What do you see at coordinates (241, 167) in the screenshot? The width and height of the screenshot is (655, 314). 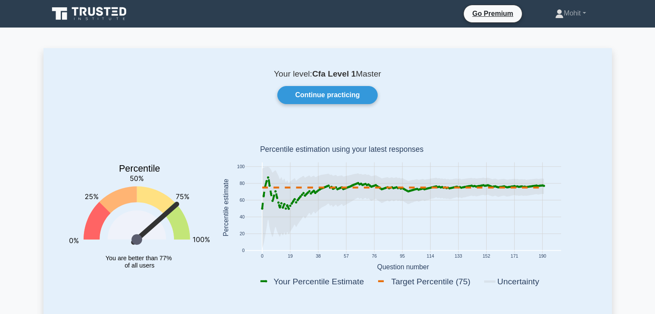 I see `text: 100` at bounding box center [241, 167].